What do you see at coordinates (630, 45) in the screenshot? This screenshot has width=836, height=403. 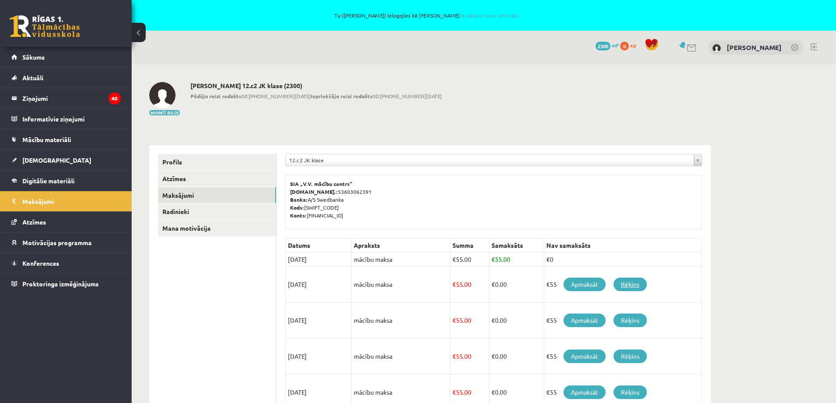 I see `a: 0 xp` at bounding box center [630, 45].